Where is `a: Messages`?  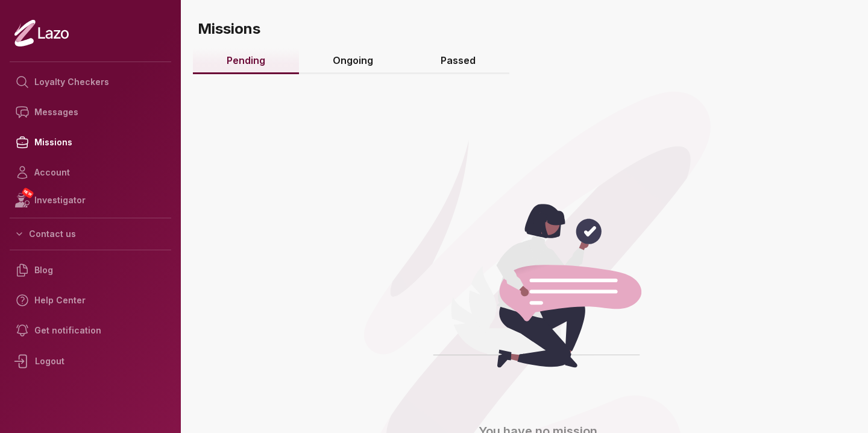
a: Messages is located at coordinates (90, 112).